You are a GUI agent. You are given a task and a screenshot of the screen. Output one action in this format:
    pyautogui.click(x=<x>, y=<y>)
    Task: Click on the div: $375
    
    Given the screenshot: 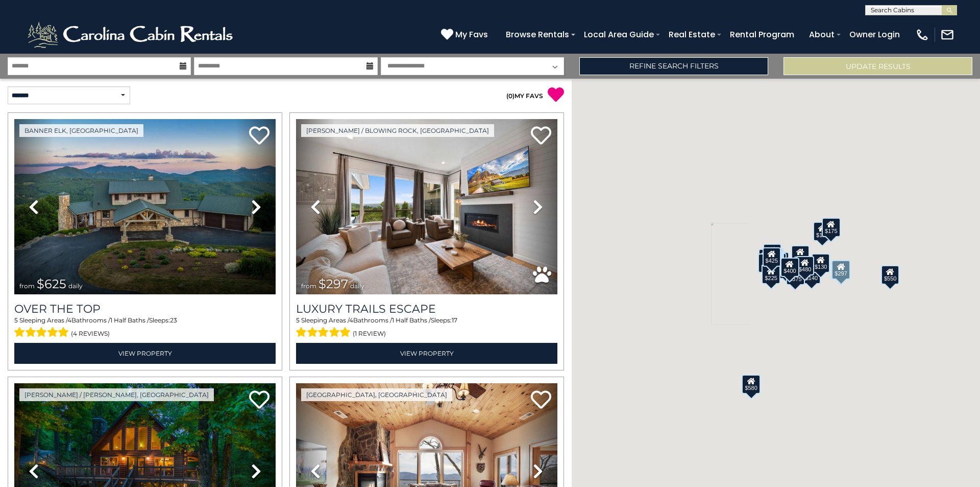 What is the action you would take?
    pyautogui.click(x=795, y=275)
    